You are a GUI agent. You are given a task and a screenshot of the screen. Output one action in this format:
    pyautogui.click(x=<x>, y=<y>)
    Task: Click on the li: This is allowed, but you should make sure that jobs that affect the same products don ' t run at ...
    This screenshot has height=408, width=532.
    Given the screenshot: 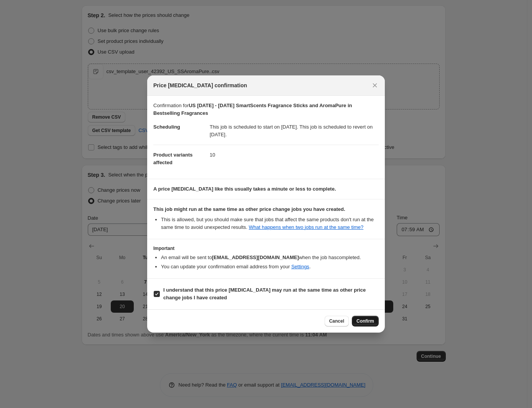 What is the action you would take?
    pyautogui.click(x=270, y=223)
    